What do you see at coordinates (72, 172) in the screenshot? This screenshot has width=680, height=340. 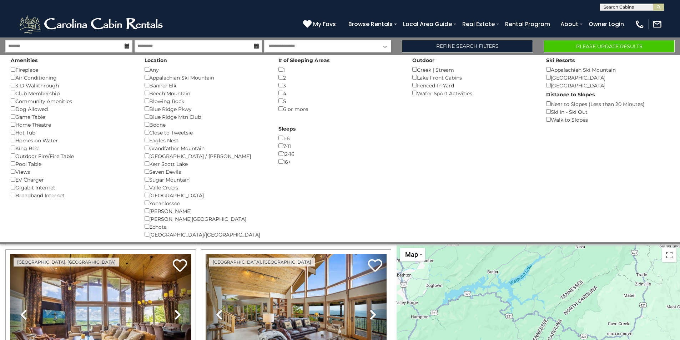 I see `div: Views` at bounding box center [72, 172].